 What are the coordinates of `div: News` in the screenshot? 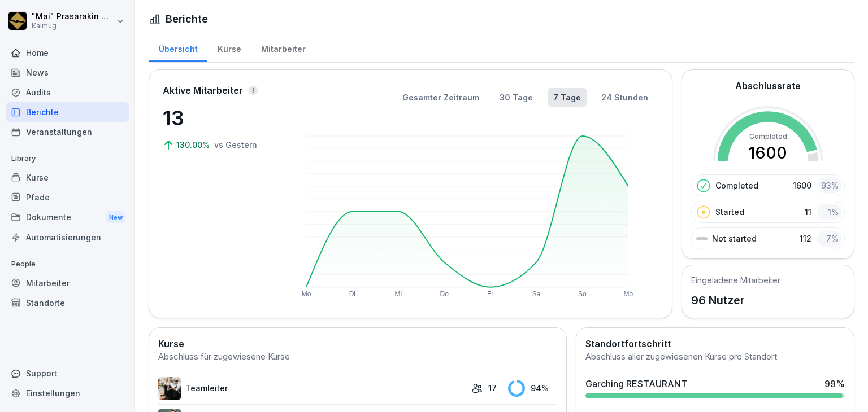 It's located at (67, 72).